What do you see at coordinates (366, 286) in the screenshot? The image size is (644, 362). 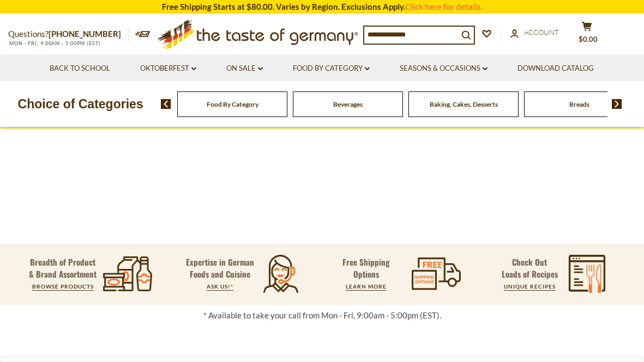 I see `a: LEARN MORE` at bounding box center [366, 286].